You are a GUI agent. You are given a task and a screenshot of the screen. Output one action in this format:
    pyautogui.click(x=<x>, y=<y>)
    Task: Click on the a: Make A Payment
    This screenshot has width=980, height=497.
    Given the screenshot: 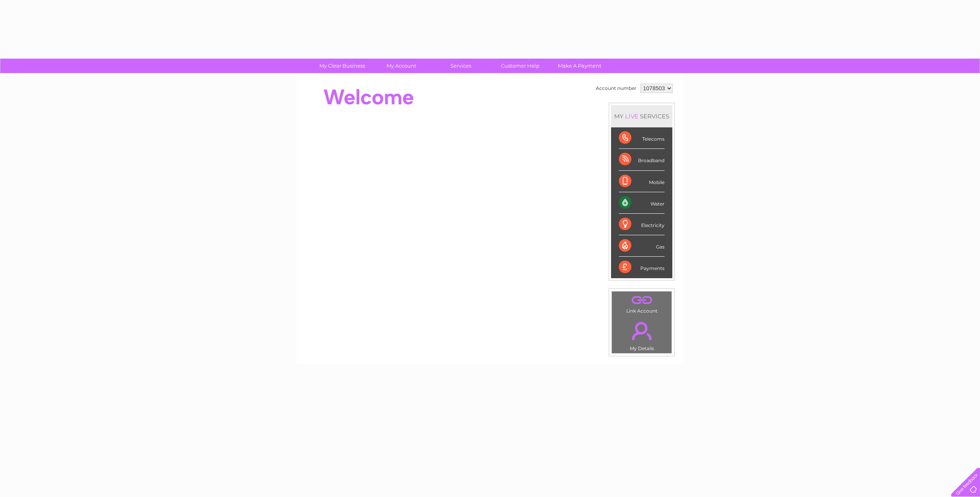 What is the action you would take?
    pyautogui.click(x=579, y=66)
    